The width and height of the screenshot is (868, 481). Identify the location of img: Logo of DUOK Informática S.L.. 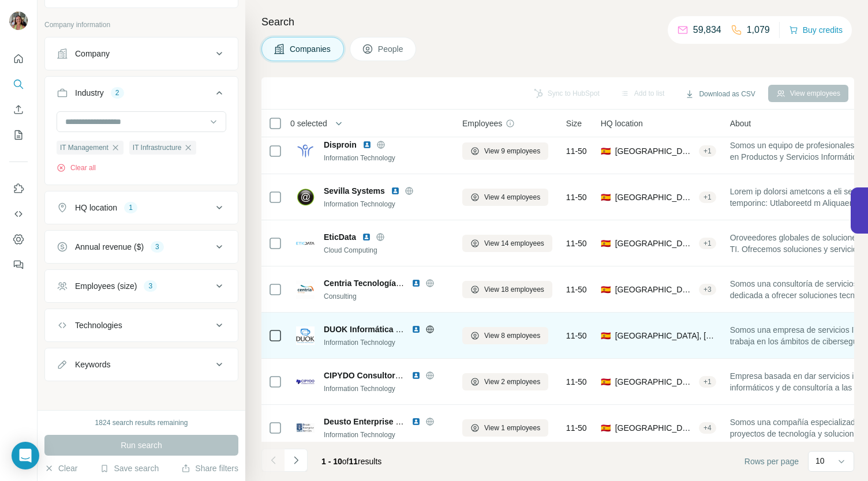
(305, 336).